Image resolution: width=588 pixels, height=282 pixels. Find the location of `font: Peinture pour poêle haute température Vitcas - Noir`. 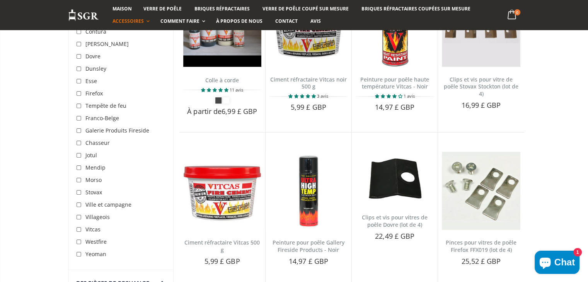

font: Peinture pour poêle haute température Vitcas - Noir is located at coordinates (395, 83).